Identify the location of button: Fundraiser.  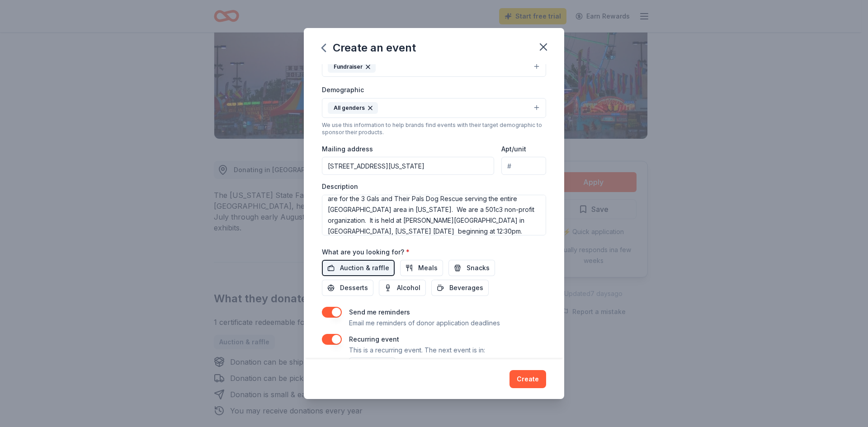
(434, 67).